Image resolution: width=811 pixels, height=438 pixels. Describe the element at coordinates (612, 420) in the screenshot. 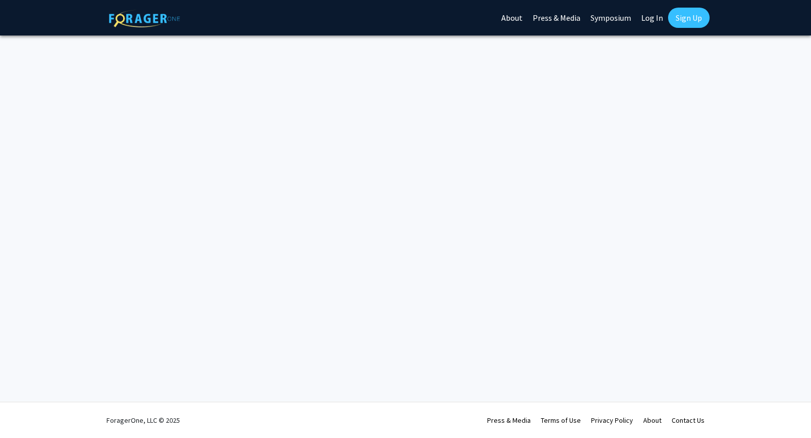

I see `a: Privacy Policy` at that location.